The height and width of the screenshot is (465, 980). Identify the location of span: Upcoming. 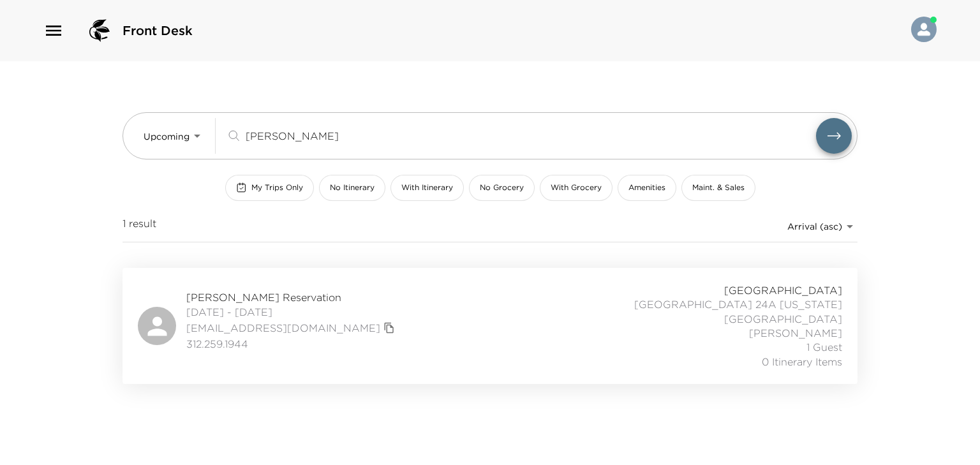
(167, 136).